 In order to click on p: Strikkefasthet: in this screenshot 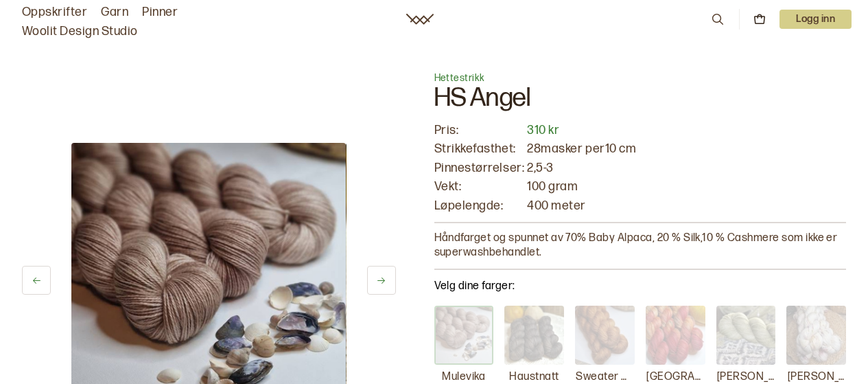, I will do `click(480, 148)`.